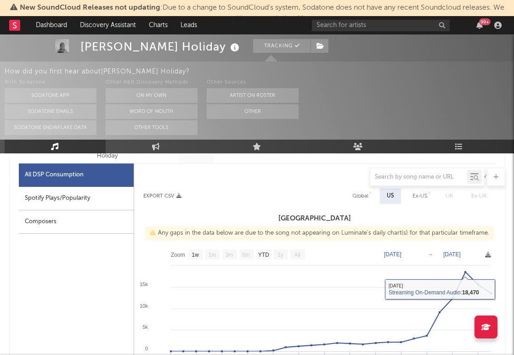 This screenshot has height=355, width=514. What do you see at coordinates (152, 128) in the screenshot?
I see `button: Other Tools` at bounding box center [152, 128].